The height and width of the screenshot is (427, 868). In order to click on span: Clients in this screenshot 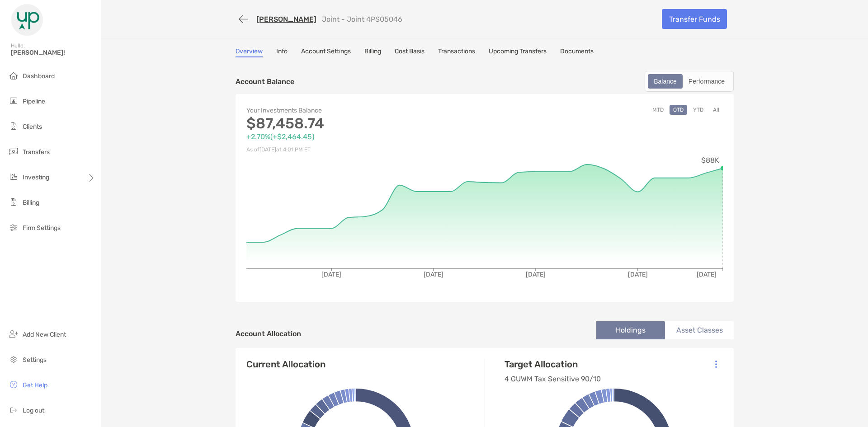, I will do `click(32, 127)`.